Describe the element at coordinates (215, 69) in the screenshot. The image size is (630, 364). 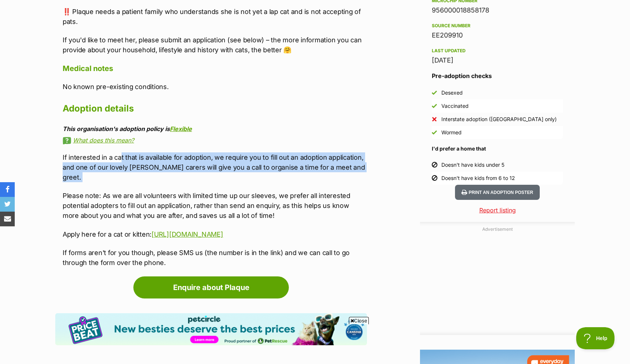
I see `h4: Medical notes` at that location.